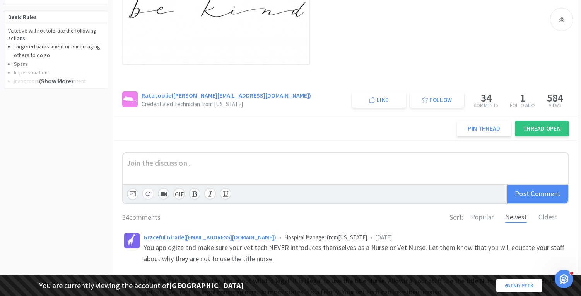  I want to click on span: You apologize and make sure your vet tech NEVER introduces themselves as a Nurse or Vet Nurse. Le..., so click(354, 253).